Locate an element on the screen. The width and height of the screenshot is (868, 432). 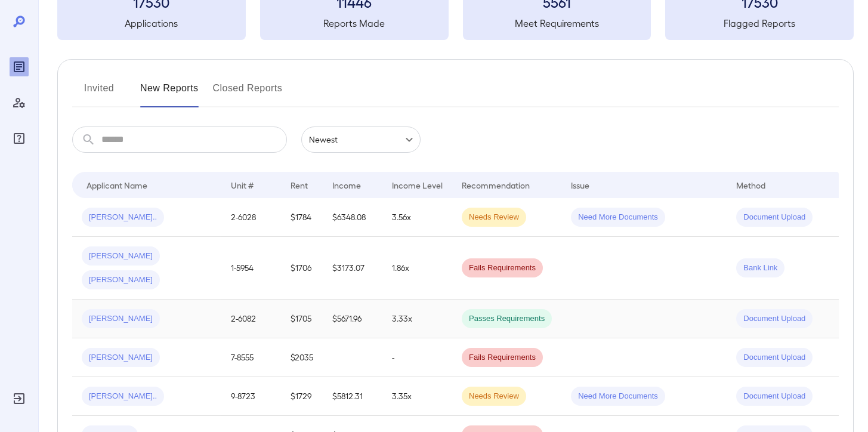
div: Method is located at coordinates (751, 185).